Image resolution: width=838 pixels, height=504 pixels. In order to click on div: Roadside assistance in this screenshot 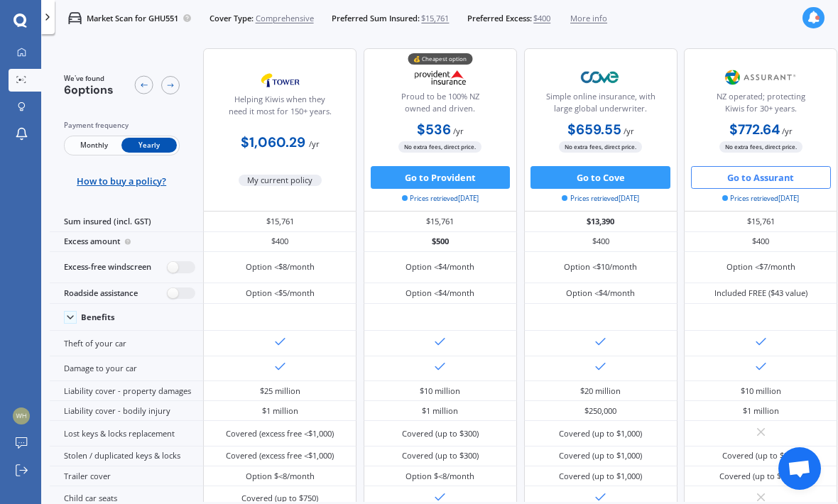, I will do `click(126, 293)`.